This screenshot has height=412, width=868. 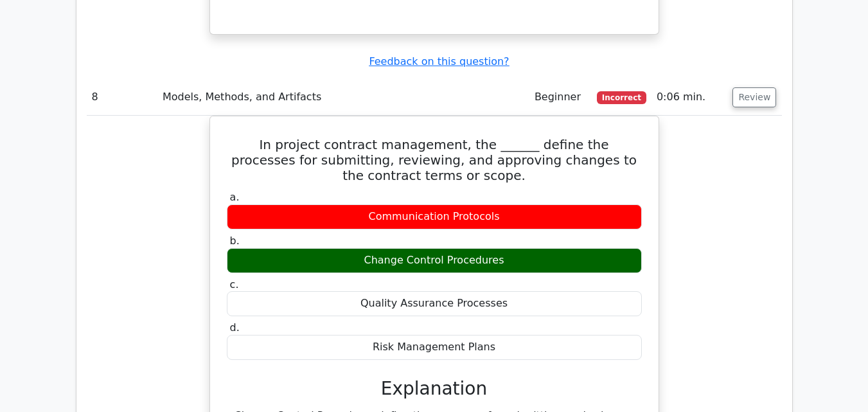 I want to click on span: b., so click(x=235, y=240).